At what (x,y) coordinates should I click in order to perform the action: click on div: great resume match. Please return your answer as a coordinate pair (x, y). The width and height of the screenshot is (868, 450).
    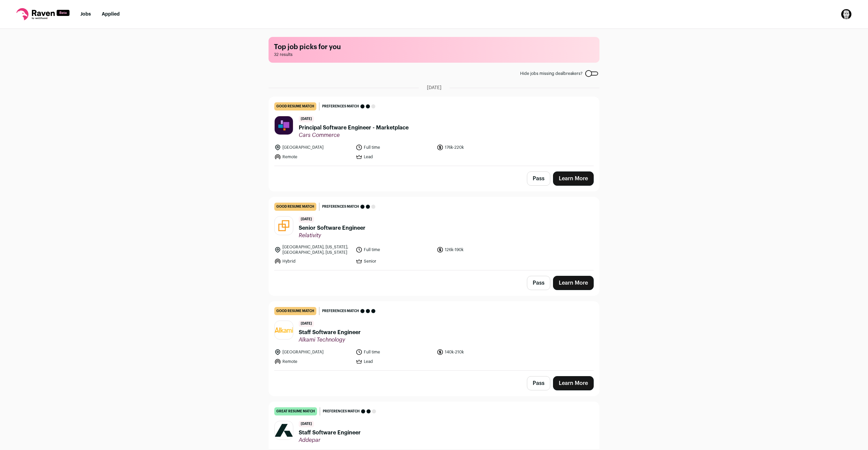
    Looking at the image, I should click on (295, 411).